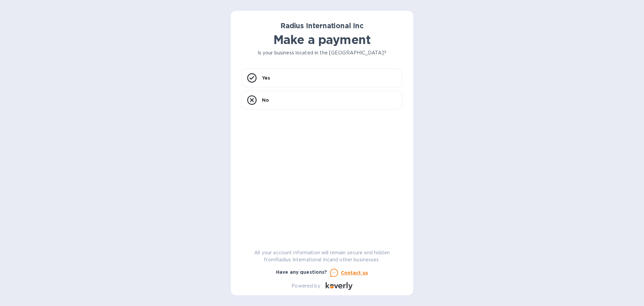 The height and width of the screenshot is (306, 644). Describe the element at coordinates (322, 26) in the screenshot. I see `b: Radius International Inc` at that location.